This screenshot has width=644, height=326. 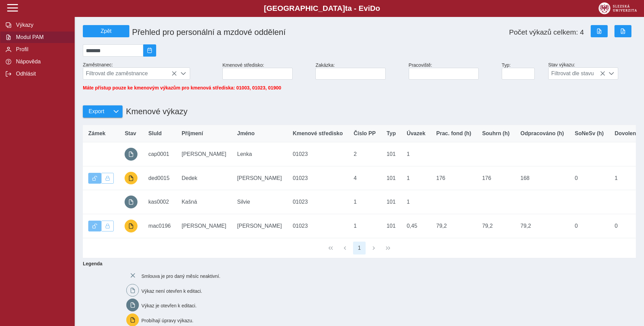 I want to click on span: Export, so click(x=97, y=112).